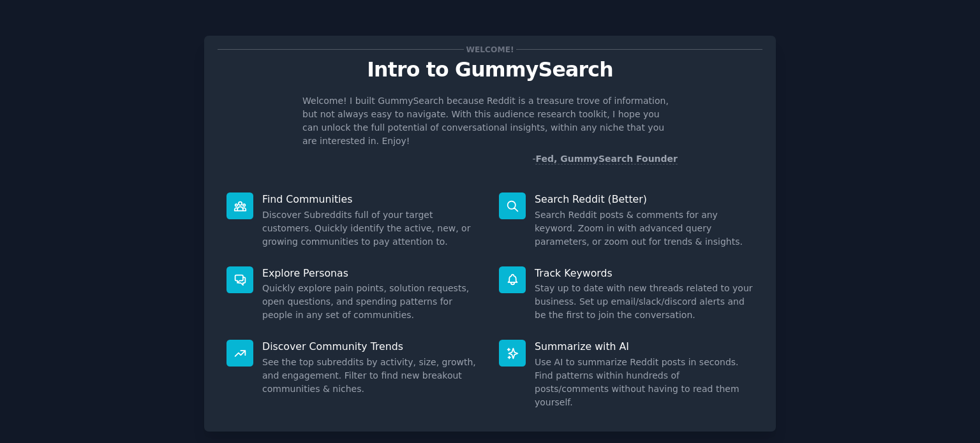 The image size is (980, 443). I want to click on p: Discover Community Trends, so click(371, 346).